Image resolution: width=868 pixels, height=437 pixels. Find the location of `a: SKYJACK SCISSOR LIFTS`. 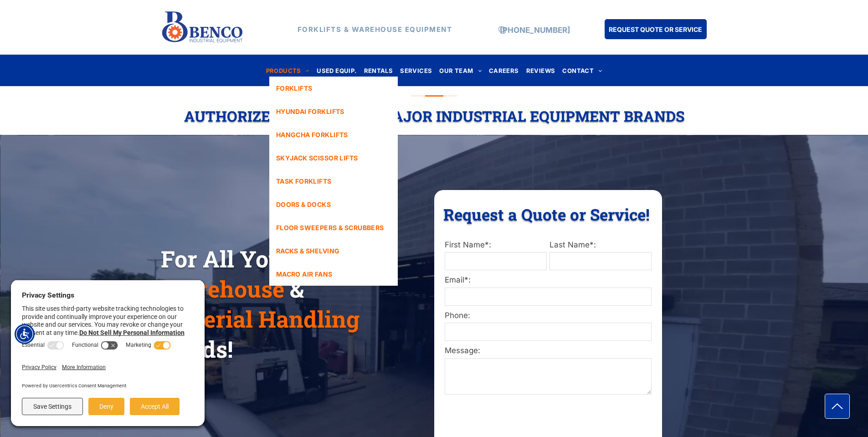

a: SKYJACK SCISSOR LIFTS is located at coordinates (334, 157).